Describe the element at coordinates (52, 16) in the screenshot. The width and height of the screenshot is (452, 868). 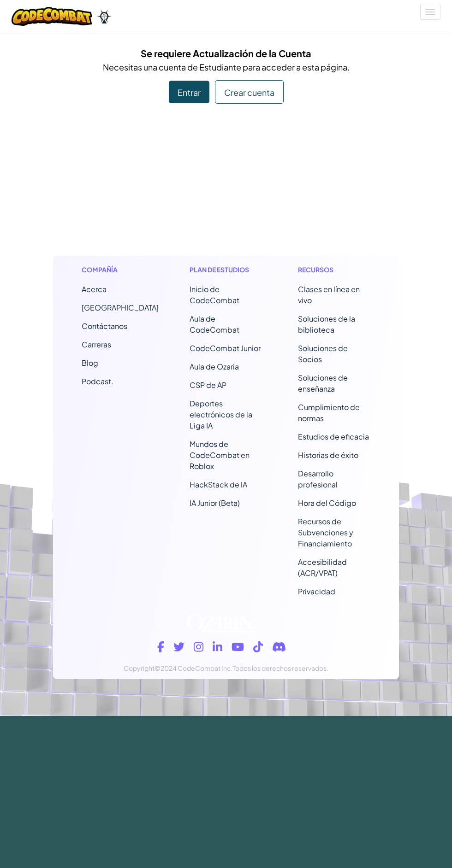
I see `img: Logotipo de CodeCombat` at that location.